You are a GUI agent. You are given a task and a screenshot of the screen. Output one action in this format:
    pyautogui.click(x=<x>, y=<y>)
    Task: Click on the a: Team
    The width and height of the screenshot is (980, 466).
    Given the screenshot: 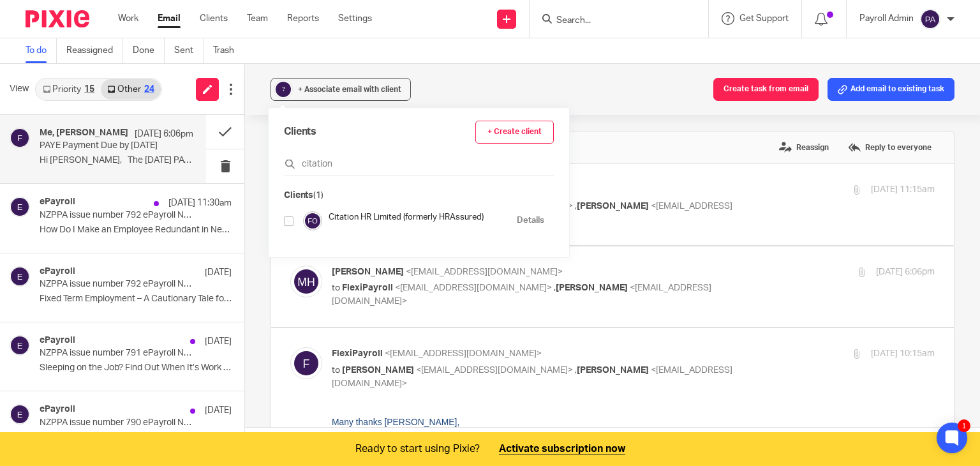 What is the action you would take?
    pyautogui.click(x=257, y=18)
    